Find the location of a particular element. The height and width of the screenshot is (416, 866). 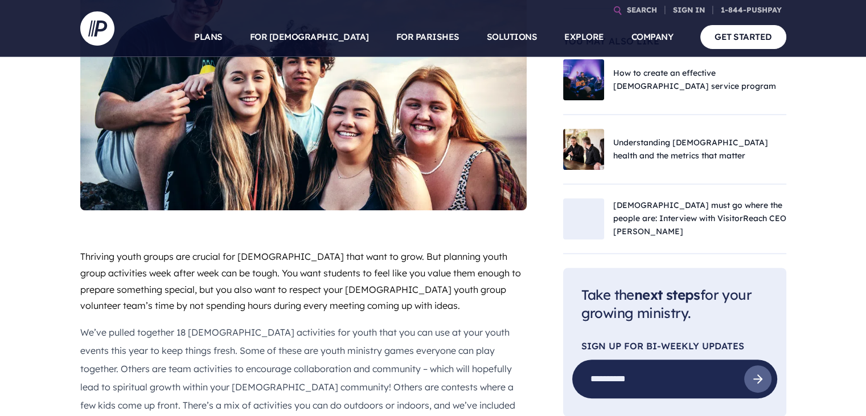

span: next steps is located at coordinates (667, 294).